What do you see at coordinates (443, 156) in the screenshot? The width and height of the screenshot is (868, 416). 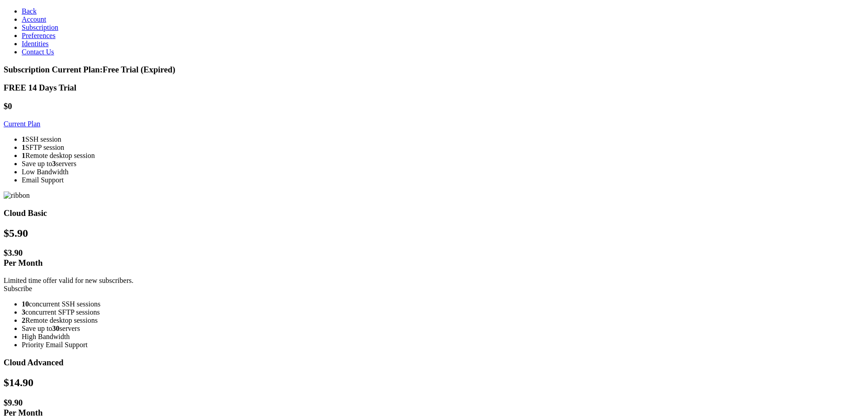 I see `li: Remote desktop session` at bounding box center [443, 156].